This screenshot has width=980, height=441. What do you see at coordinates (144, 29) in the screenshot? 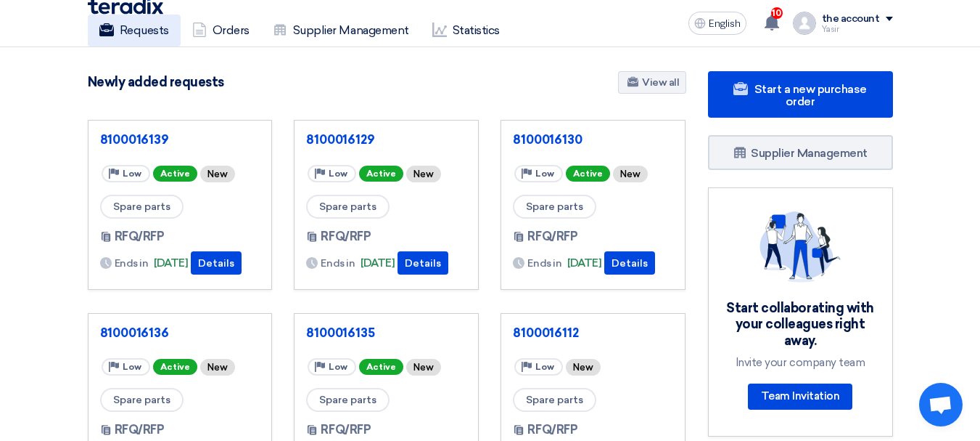
I see `font: Requests` at bounding box center [144, 29].